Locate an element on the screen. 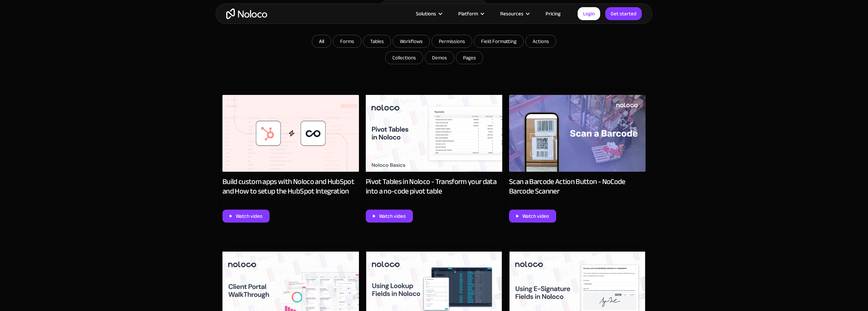 This screenshot has width=868, height=311. a: home is located at coordinates (246, 14).